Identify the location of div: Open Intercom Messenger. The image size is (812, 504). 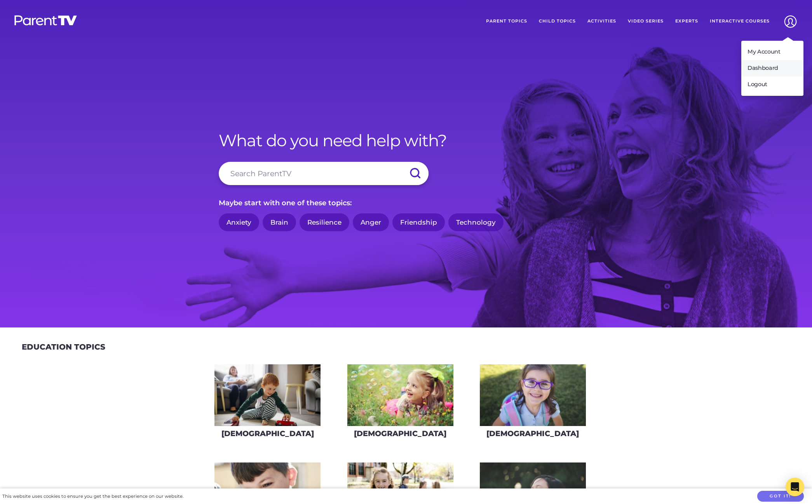
(795, 487).